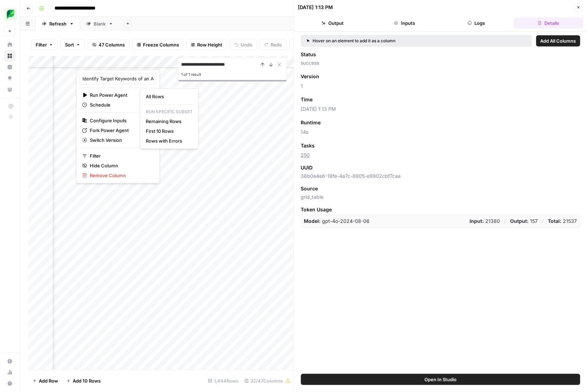 Image resolution: width=587 pixels, height=392 pixels. Describe the element at coordinates (168, 131) in the screenshot. I see `span: First 10 Rows` at that location.